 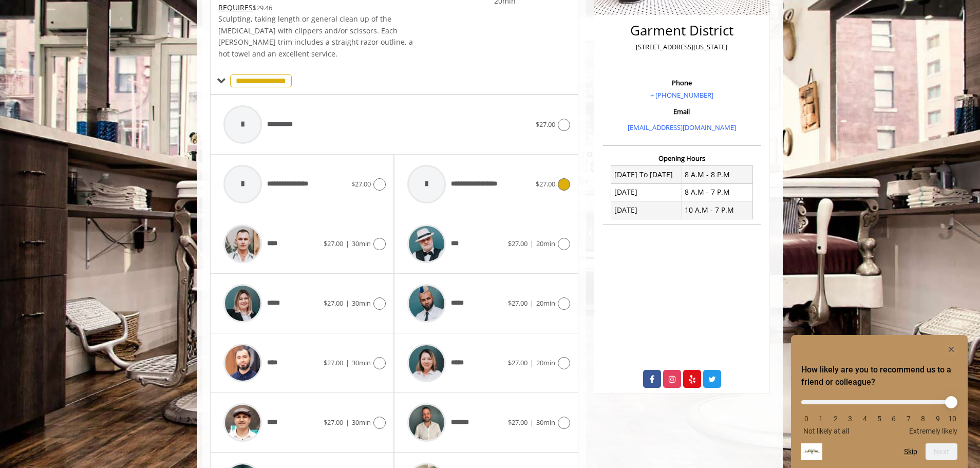 What do you see at coordinates (850, 419) in the screenshot?
I see `li: 3` at bounding box center [850, 419].